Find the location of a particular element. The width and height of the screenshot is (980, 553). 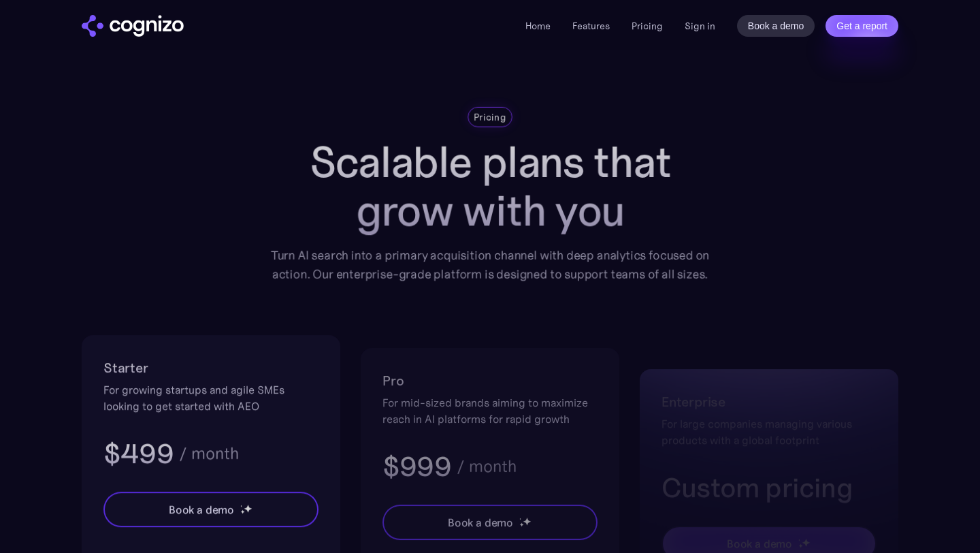

h2: Starter is located at coordinates (211, 367).